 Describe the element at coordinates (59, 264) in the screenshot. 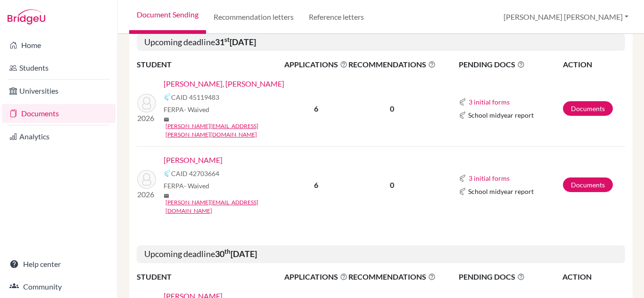

I see `a: Help center` at that location.